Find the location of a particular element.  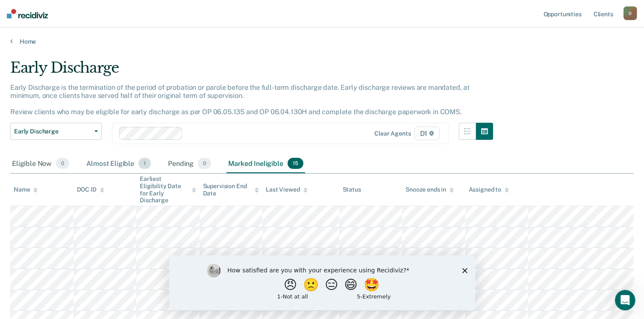

div: Last Viewed is located at coordinates (286, 189).